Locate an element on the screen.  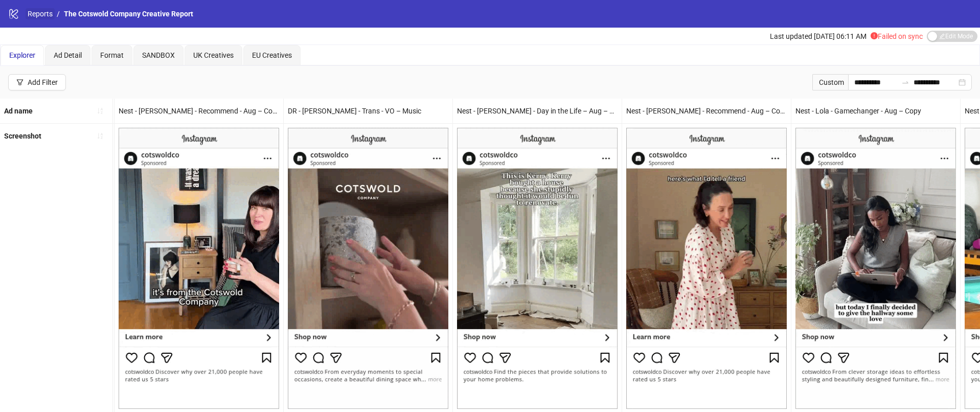
b: Screenshot is located at coordinates (22, 136).